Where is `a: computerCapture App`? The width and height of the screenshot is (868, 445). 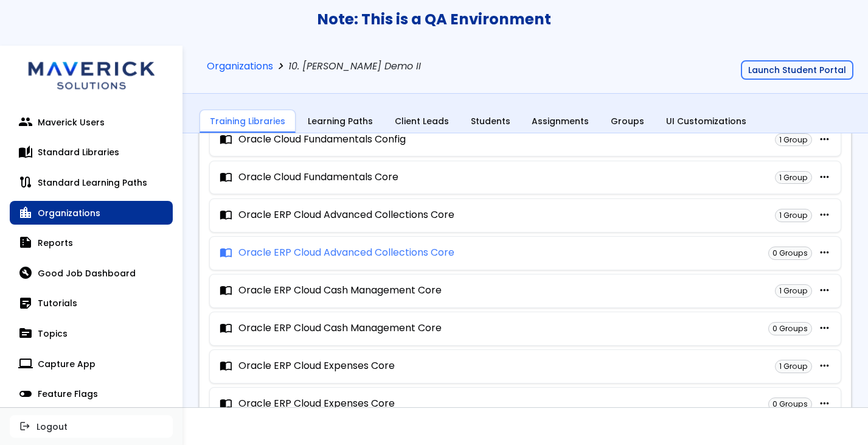
a: computerCapture App is located at coordinates (92, 364).